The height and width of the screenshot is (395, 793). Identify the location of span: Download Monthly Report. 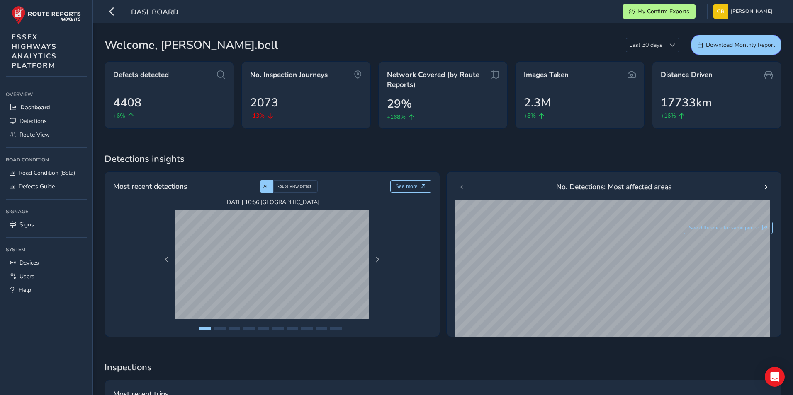
(740, 45).